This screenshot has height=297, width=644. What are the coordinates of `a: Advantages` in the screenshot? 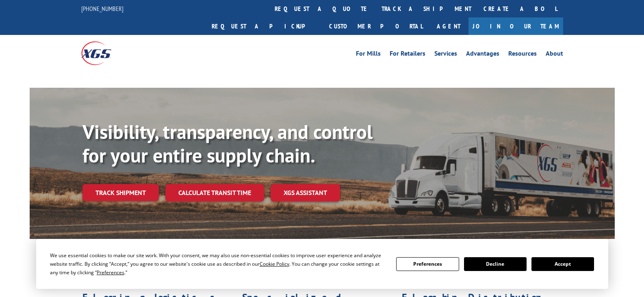 It's located at (483, 55).